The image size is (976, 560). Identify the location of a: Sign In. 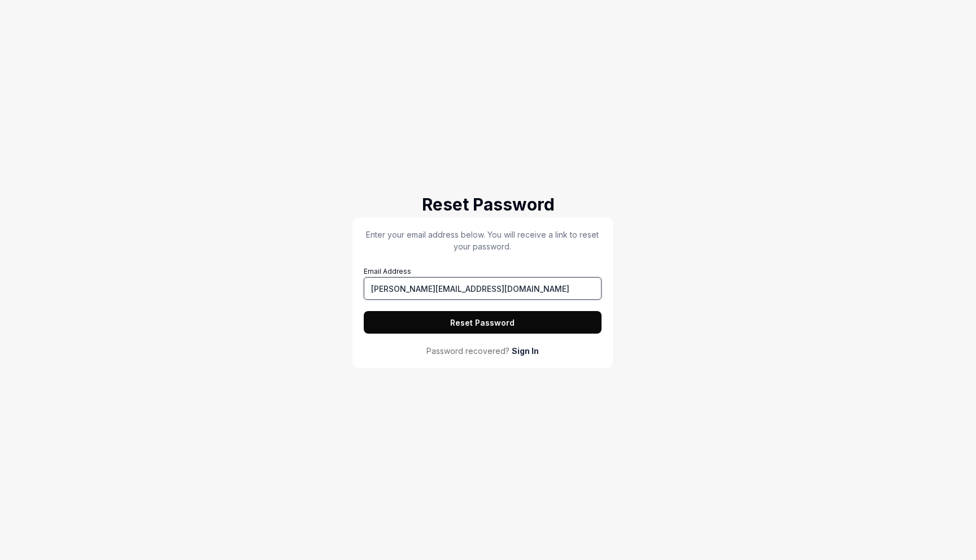
(526, 351).